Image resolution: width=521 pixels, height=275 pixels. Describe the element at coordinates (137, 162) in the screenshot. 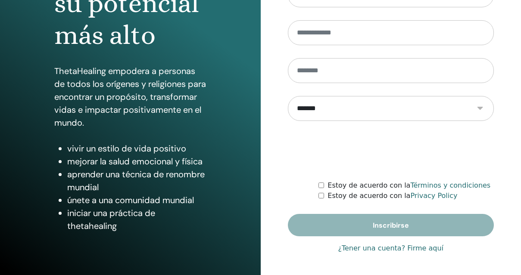

I see `li: mejorar la salud emocional y física` at that location.